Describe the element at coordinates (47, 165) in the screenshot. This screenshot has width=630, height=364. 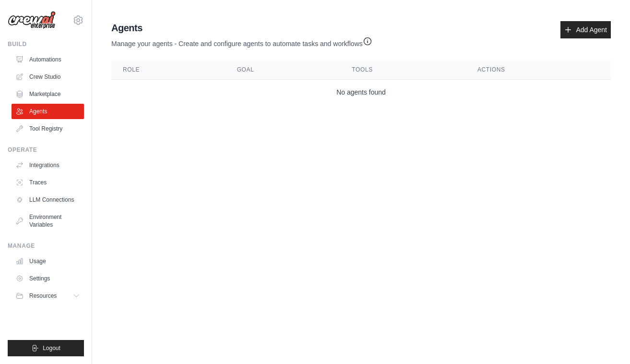
I see `a: Integrations` at that location.